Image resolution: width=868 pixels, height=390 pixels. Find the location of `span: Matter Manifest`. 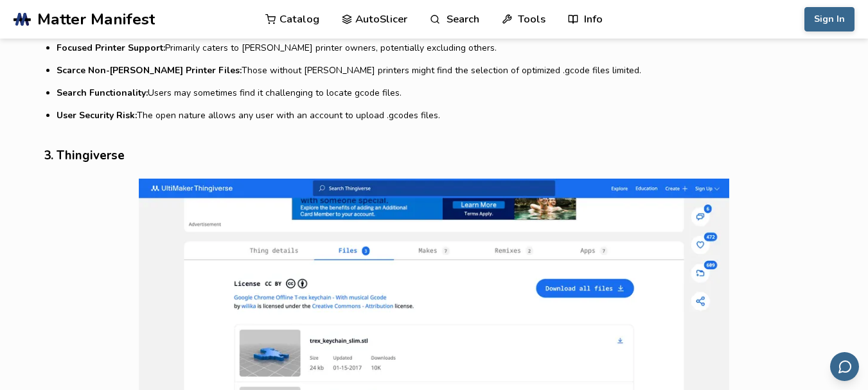

span: Matter Manifest is located at coordinates (96, 19).